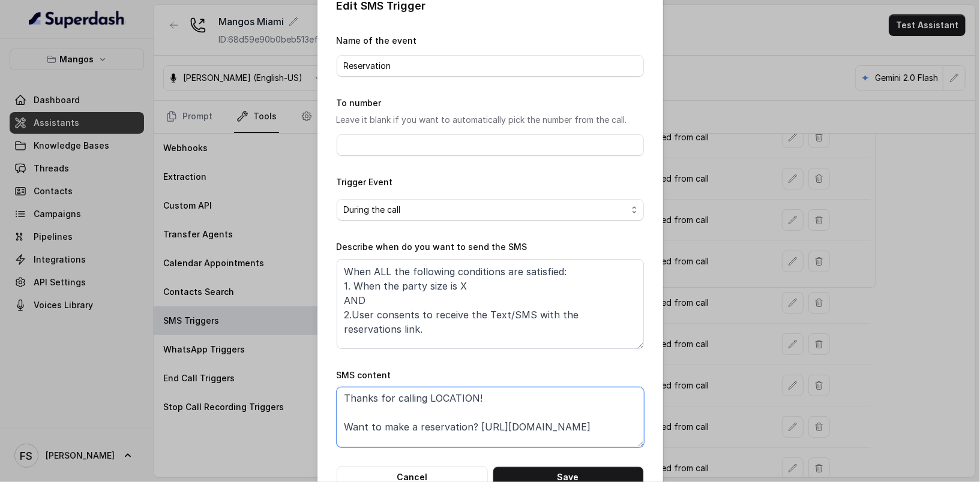 This screenshot has height=482, width=980. Describe the element at coordinates (490, 304) in the screenshot. I see `textarea: When ALL the following conditions are satisfied: 1. When the party size is X AND 2.User consents ...` at that location.